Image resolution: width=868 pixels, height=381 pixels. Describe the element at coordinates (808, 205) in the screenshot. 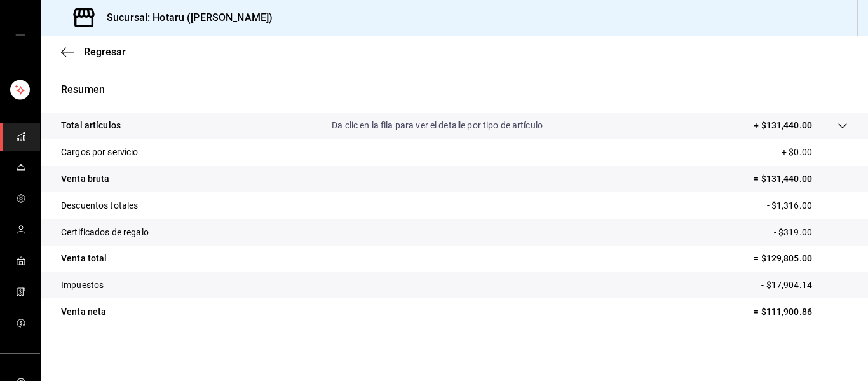

I see `p: - $1,316.00` at that location.